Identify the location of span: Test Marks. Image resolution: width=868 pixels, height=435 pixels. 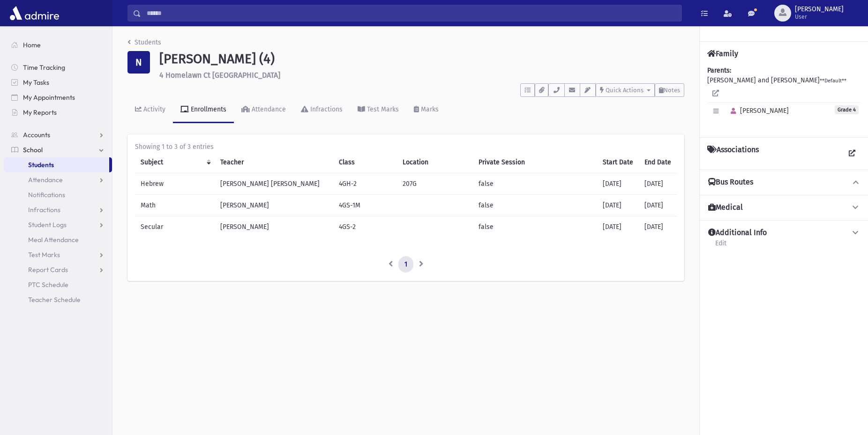
(44, 255).